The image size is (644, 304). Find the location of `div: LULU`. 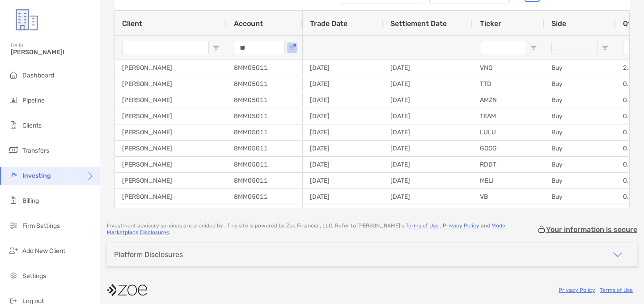

div: LULU is located at coordinates (508, 132).